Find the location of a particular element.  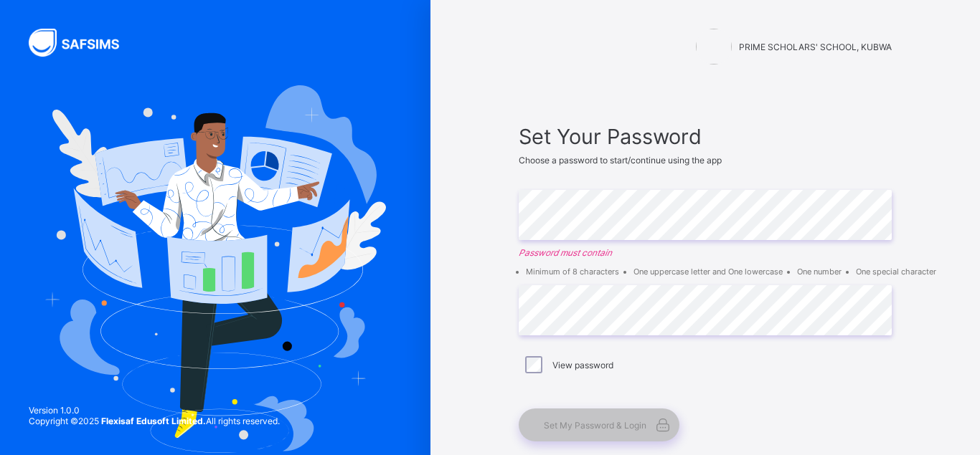

img: SAFSIMS Logo is located at coordinates (83, 42).